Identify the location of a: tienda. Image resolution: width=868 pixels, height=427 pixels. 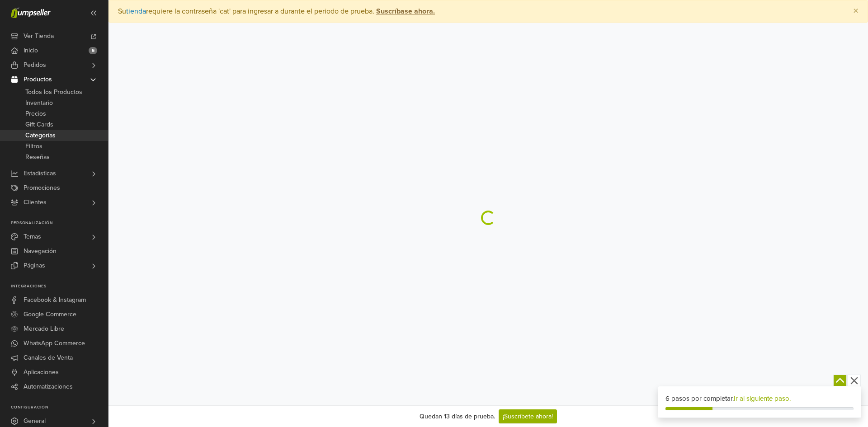
(136, 11).